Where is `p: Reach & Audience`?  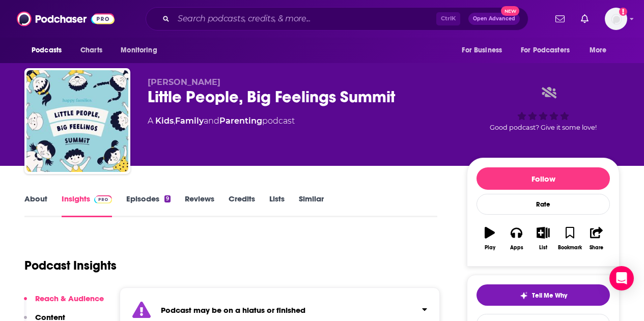 p: Reach & Audience is located at coordinates (69, 298).